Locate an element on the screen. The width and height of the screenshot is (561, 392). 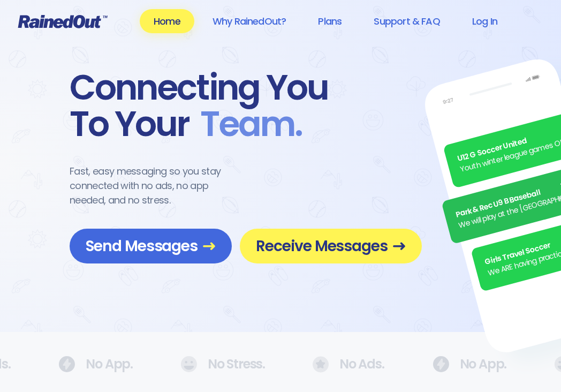
div: No Stress. is located at coordinates (214, 364).